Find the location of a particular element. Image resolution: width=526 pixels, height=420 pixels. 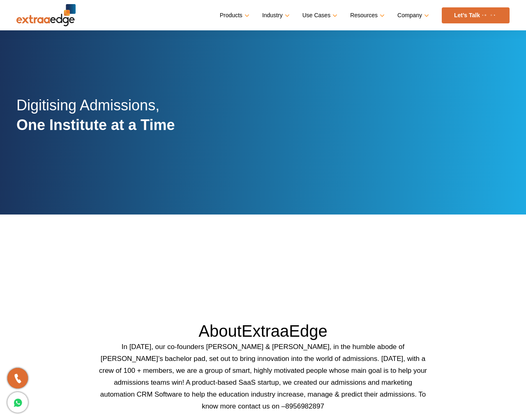

h2: Digitising Admissions, is located at coordinates (95, 120).